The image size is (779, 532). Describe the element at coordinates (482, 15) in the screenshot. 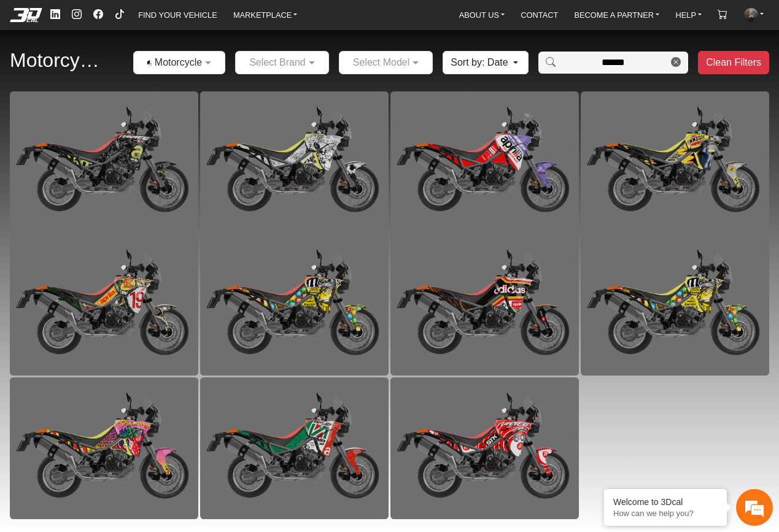

I see `a: ABOUT US` at that location.